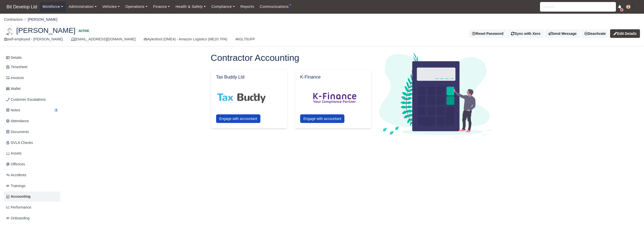 The image size is (644, 230). Describe the element at coordinates (625, 33) in the screenshot. I see `a: Edit Details` at that location.